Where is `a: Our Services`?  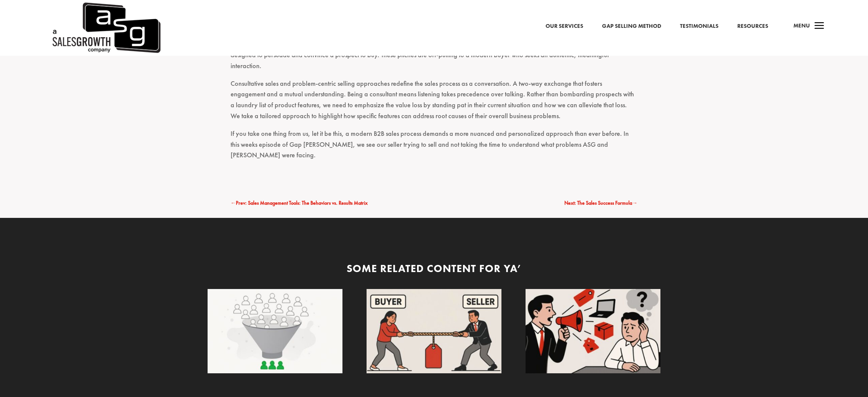
a: Our Services is located at coordinates (564, 26).